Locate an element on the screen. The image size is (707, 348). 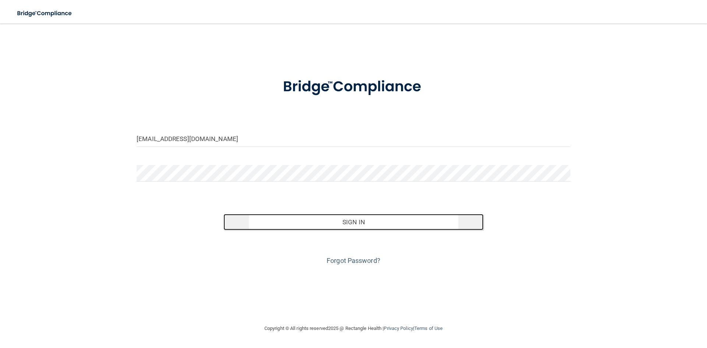
a: Privacy Policy is located at coordinates (398, 328).